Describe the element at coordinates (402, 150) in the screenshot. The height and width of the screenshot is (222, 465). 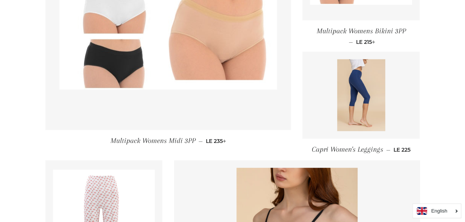
I see `span: LE 225` at that location.